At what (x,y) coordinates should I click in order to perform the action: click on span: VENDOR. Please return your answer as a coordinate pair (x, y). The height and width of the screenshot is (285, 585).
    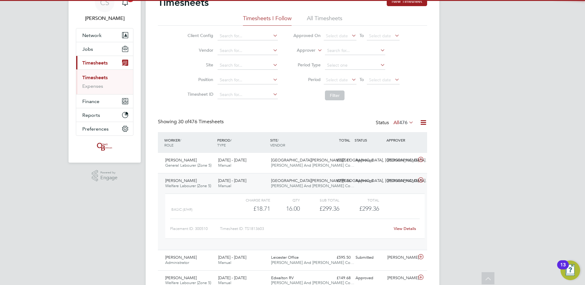
    Looking at the image, I should click on (277, 145).